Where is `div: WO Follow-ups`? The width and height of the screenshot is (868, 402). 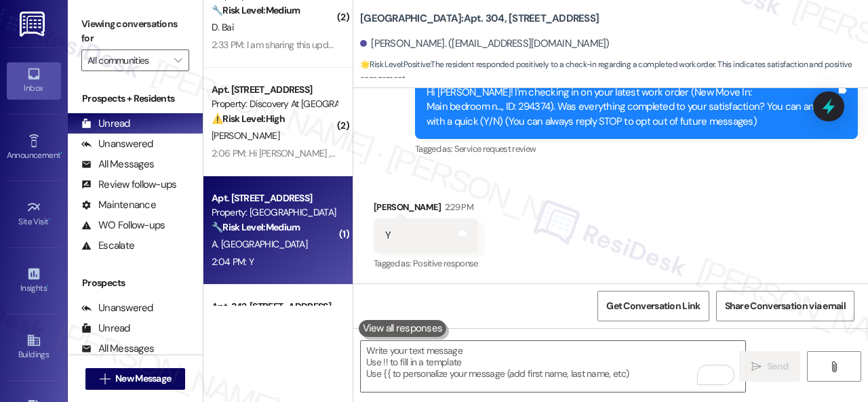 div: WO Follow-ups is located at coordinates (122, 225).